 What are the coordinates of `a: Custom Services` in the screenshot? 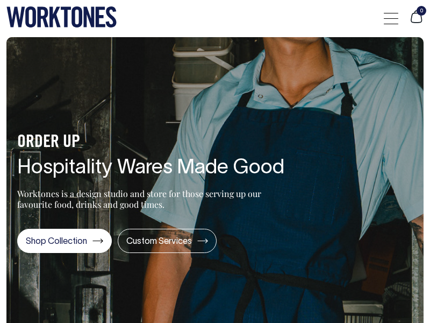 It's located at (167, 241).